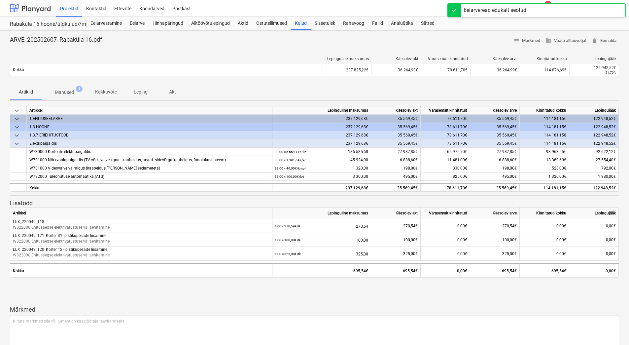  What do you see at coordinates (396, 176) in the screenshot?
I see `div: 495,00€` at bounding box center [396, 176].